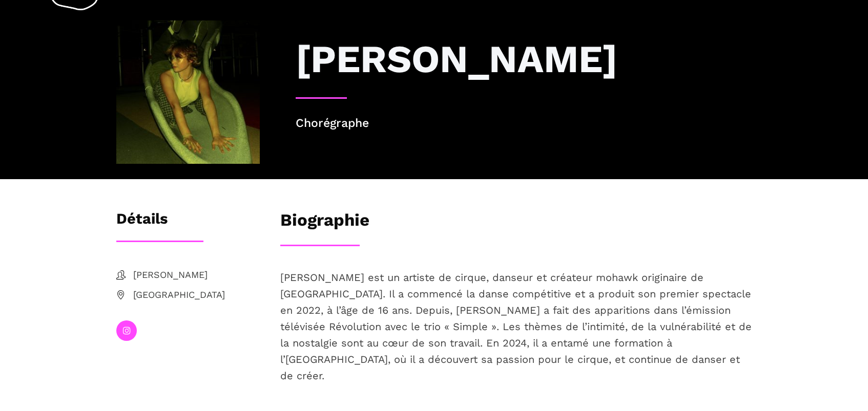 The height and width of the screenshot is (411, 868). Describe the element at coordinates (188, 92) in the screenshot. I see `img: Copie de Ryleigh by Iféoma Okoli – Ry` at that location.